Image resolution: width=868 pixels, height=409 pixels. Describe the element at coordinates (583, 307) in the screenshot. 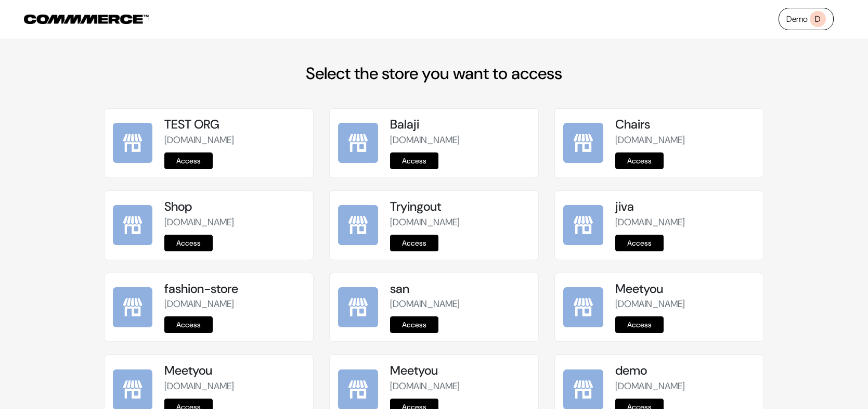

I see `img: Meetyou` at that location.